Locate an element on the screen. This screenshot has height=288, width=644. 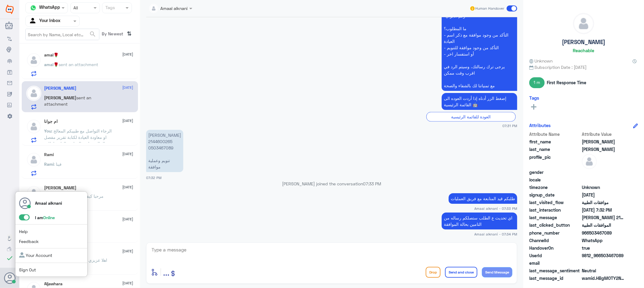
span: Online is located at coordinates (49, 217).